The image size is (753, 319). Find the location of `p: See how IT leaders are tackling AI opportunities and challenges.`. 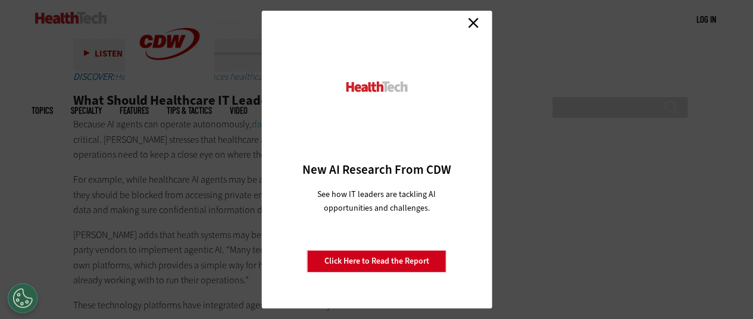

p: See how IT leaders are tackling AI opportunities and challenges. is located at coordinates (376, 201).